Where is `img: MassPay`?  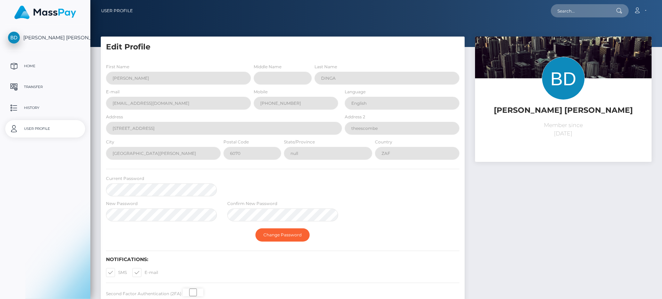 img: MassPay is located at coordinates (45, 12).